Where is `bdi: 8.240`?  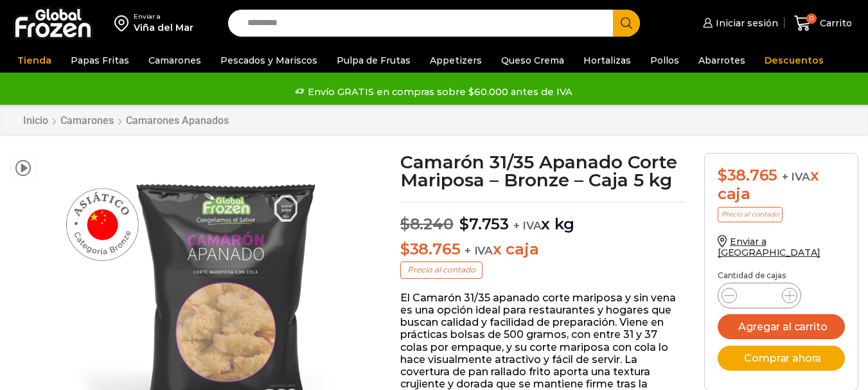 bdi: 8.240 is located at coordinates (427, 224).